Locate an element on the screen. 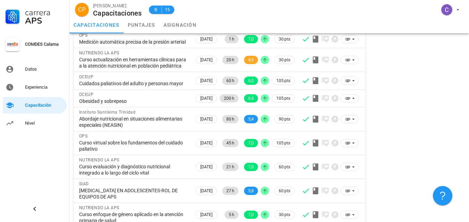 The image size is (469, 222). span: 90 pts is located at coordinates (284, 119).